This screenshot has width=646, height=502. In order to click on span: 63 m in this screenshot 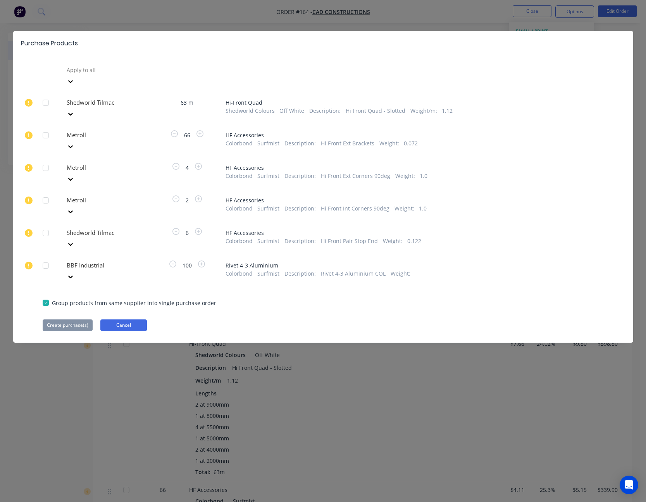, I will do `click(187, 102)`.